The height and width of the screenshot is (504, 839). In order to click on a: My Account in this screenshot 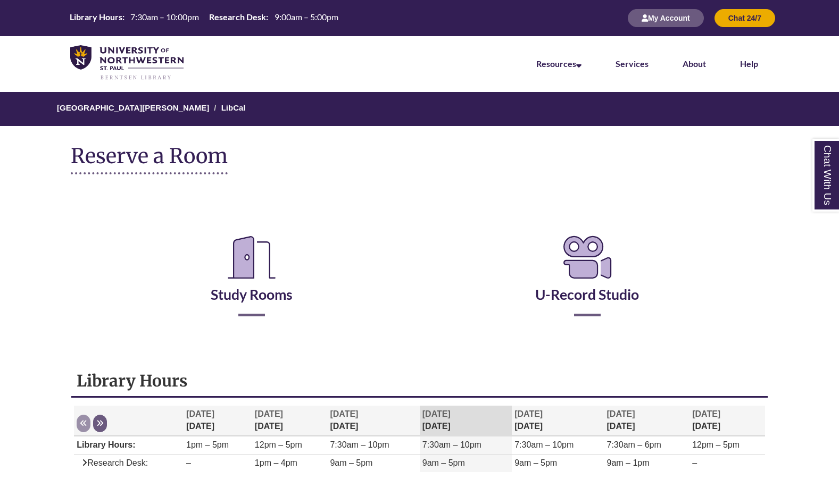, I will do `click(665, 17)`.